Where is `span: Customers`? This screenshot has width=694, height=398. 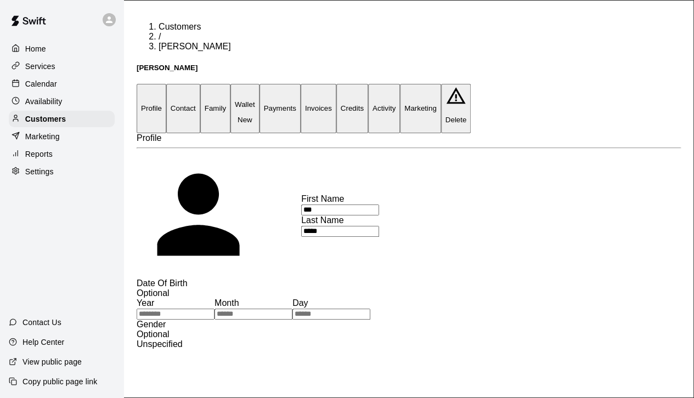 span: Customers is located at coordinates (179, 26).